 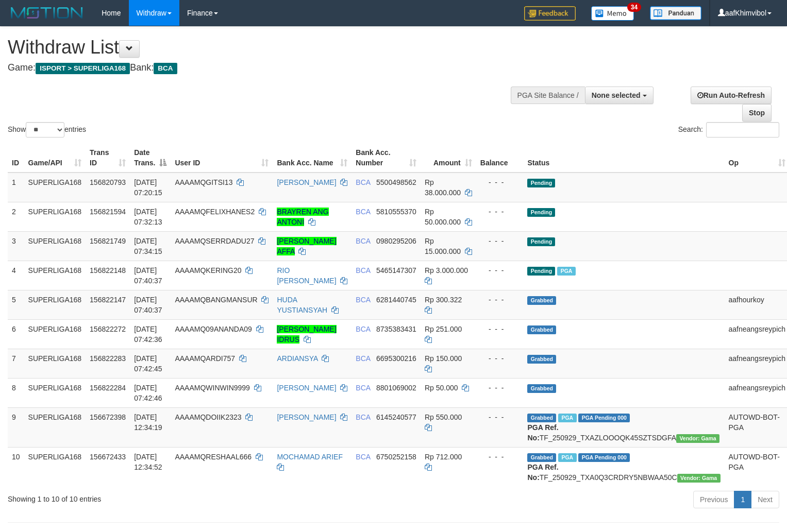 What do you see at coordinates (624, 158) in the screenshot?
I see `th: Status` at bounding box center [624, 158].